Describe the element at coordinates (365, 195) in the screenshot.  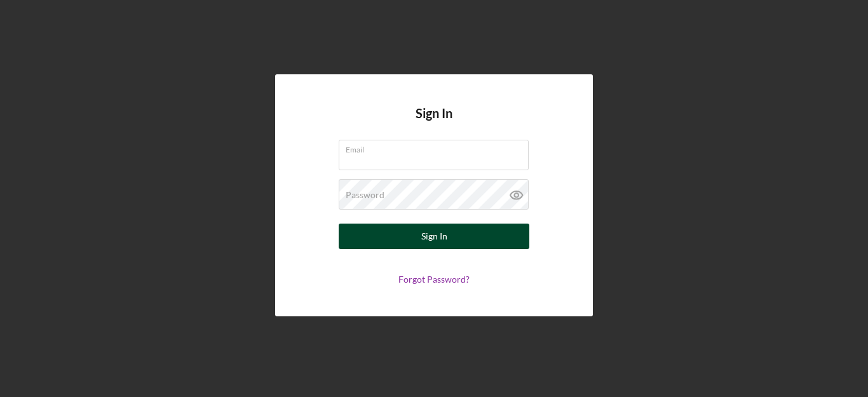
I see `label: Password` at that location.